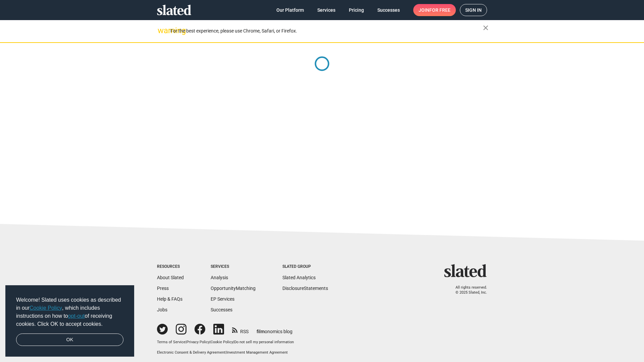 This screenshot has width=644, height=362. What do you see at coordinates (257, 352) in the screenshot?
I see `a: Investment Management Agreement` at bounding box center [257, 352].